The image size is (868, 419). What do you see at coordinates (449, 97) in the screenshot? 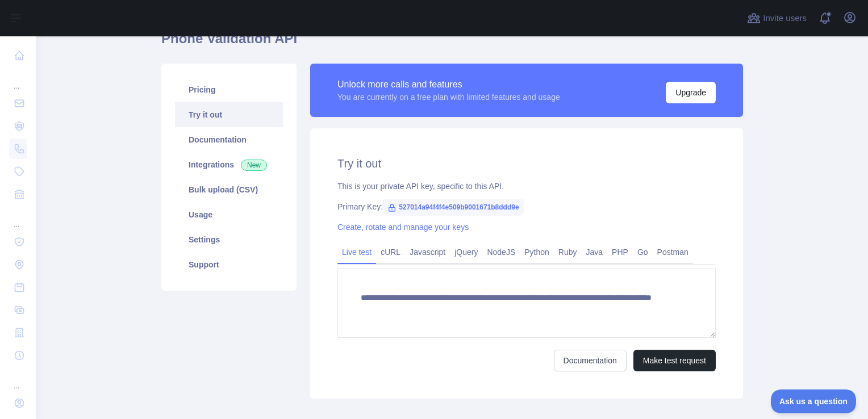
I see `div: You are currently on a free plan with limited features and usage` at bounding box center [449, 97].